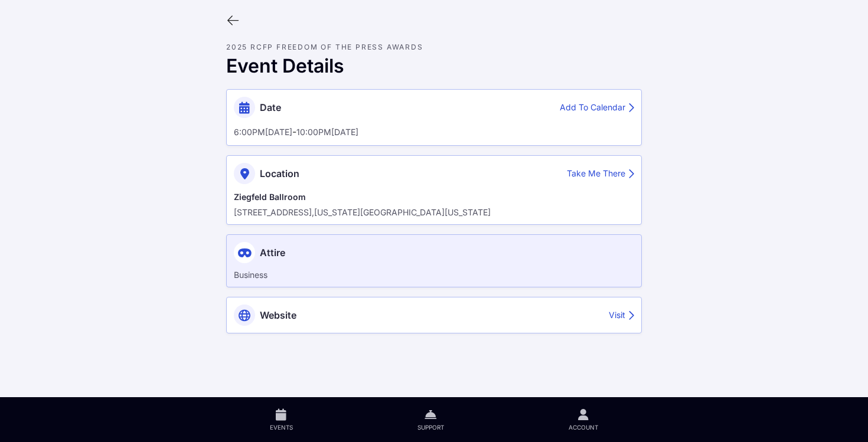 This screenshot has width=868, height=442. I want to click on span: Events, so click(281, 427).